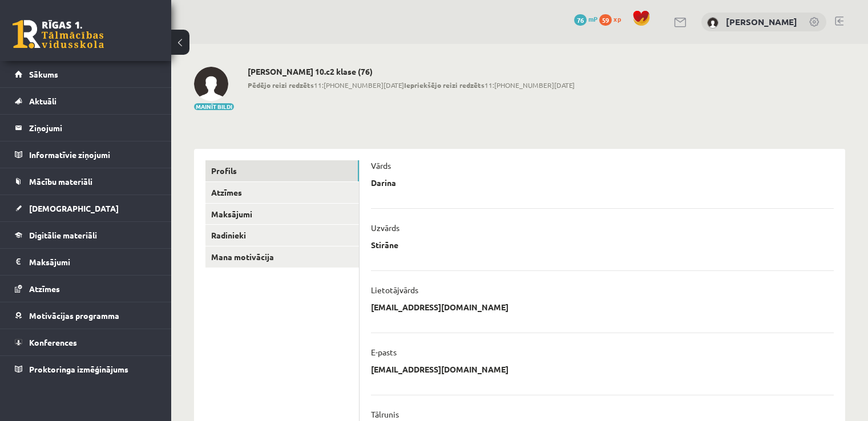 The width and height of the screenshot is (868, 421). What do you see at coordinates (381, 165) in the screenshot?
I see `p: Vārds` at bounding box center [381, 165].